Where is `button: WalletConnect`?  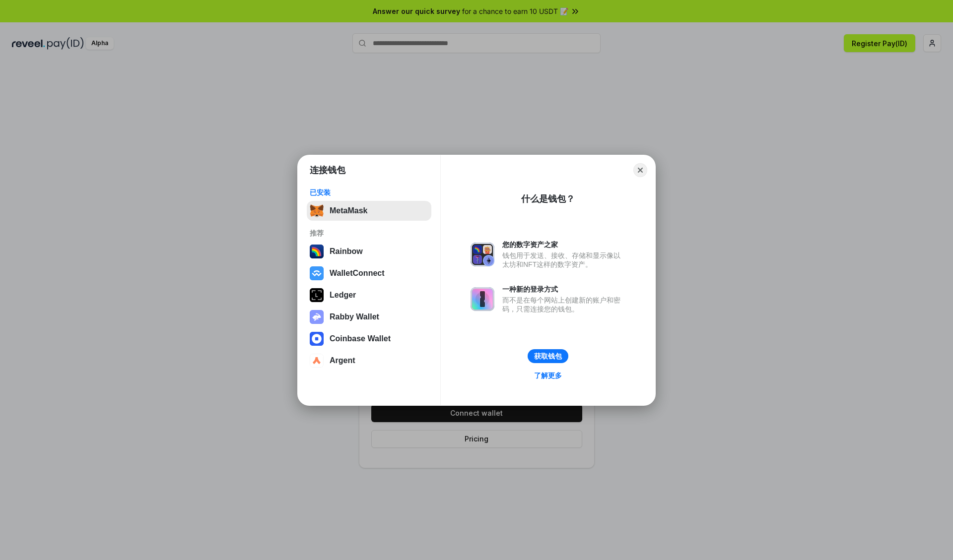 button: WalletConnect is located at coordinates (369, 274).